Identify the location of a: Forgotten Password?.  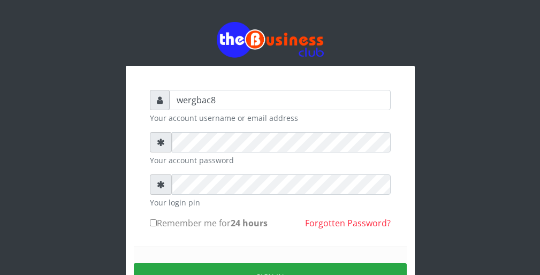
(348, 223).